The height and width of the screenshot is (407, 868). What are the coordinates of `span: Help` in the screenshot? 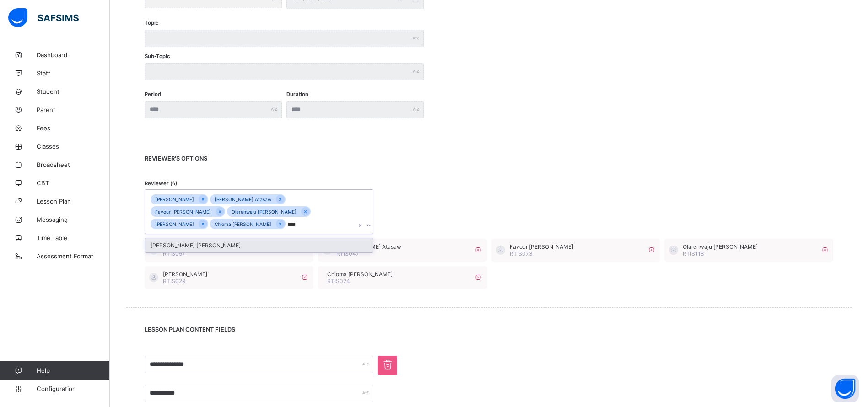 It's located at (73, 370).